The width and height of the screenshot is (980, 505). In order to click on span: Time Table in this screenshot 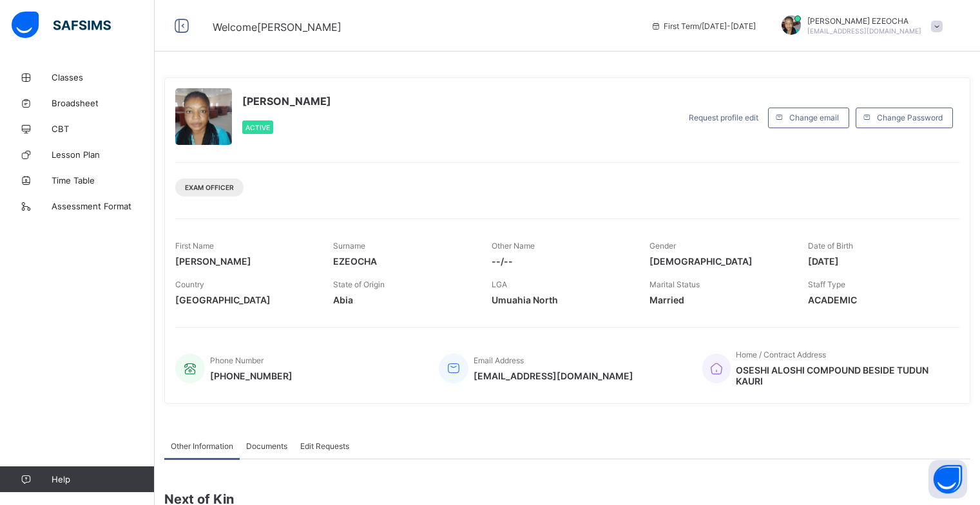, I will do `click(103, 180)`.